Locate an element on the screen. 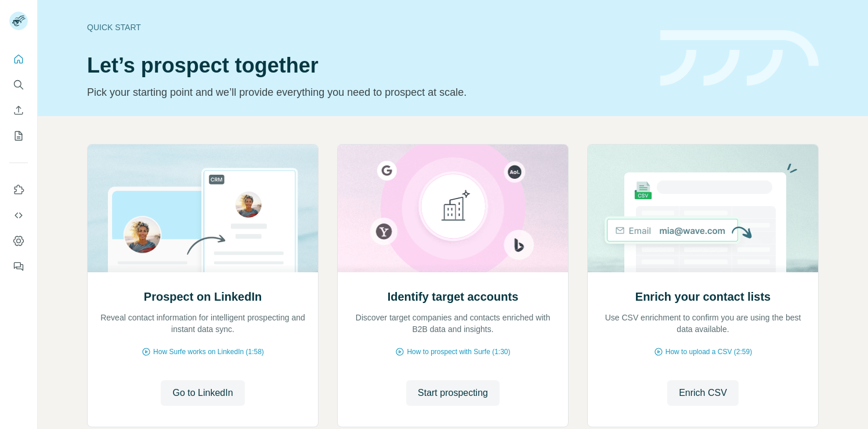 This screenshot has width=868, height=429. p: Pick your starting point and we’ll provide everything you need to prospect at scale. is located at coordinates (367, 92).